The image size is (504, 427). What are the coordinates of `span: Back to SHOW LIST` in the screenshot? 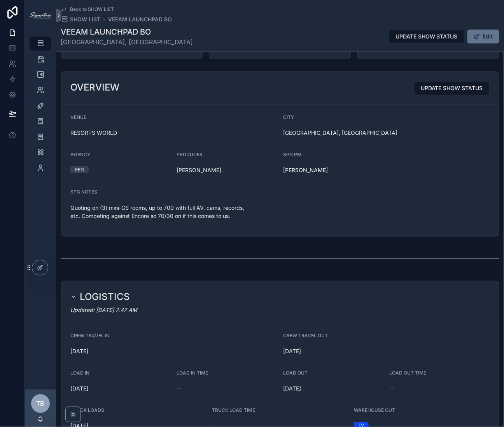 It's located at (92, 9).